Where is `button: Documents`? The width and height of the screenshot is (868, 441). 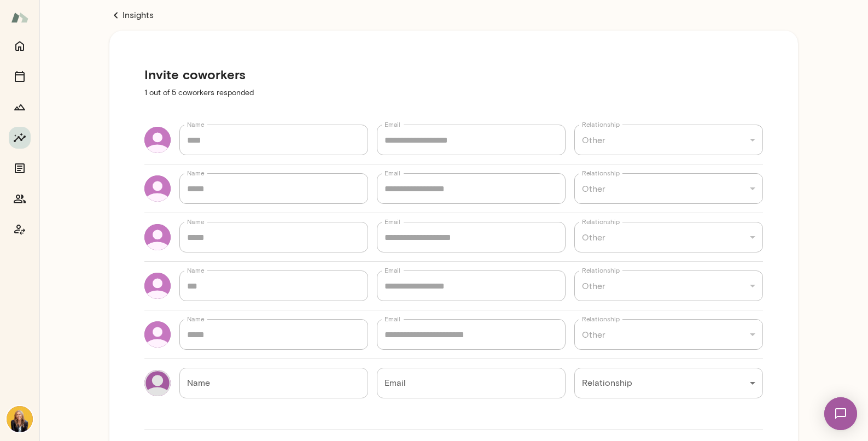
button: Documents is located at coordinates (20, 168).